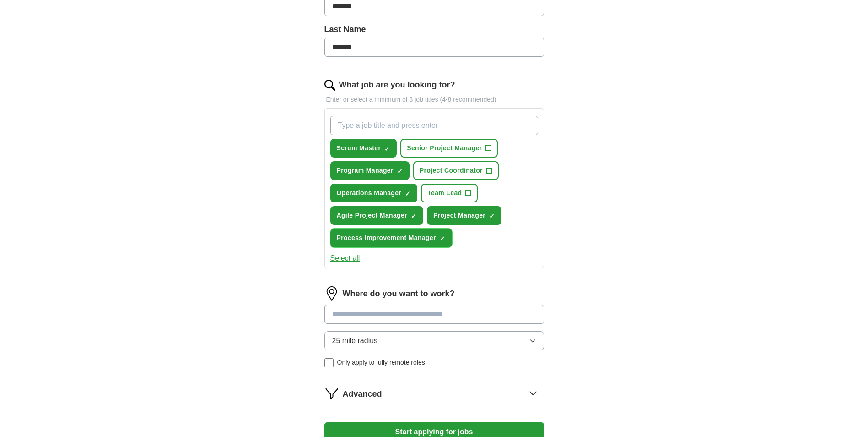  Describe the element at coordinates (399, 293) in the screenshot. I see `label: Where do you want to work?` at that location.